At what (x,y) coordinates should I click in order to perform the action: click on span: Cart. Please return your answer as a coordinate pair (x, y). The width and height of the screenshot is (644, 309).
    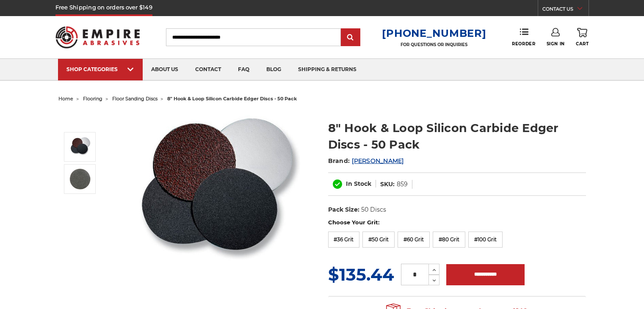
    Looking at the image, I should click on (582, 43).